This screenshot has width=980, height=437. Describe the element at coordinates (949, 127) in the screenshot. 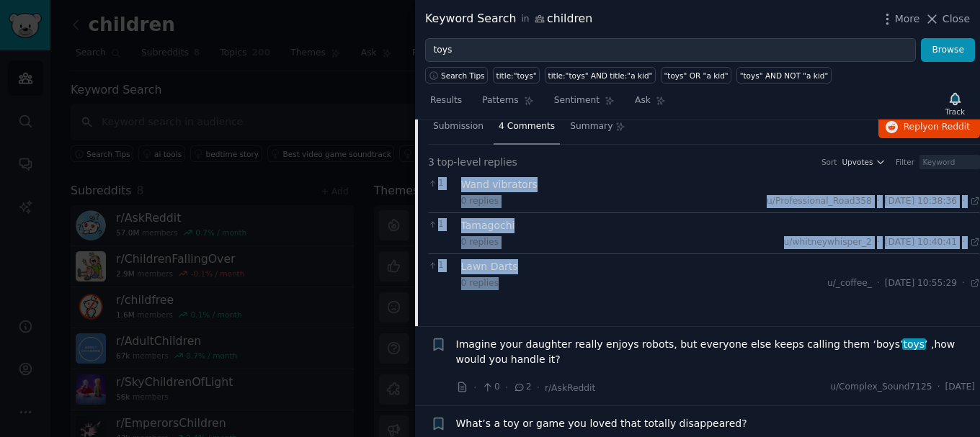

I see `span: on Reddit` at that location.